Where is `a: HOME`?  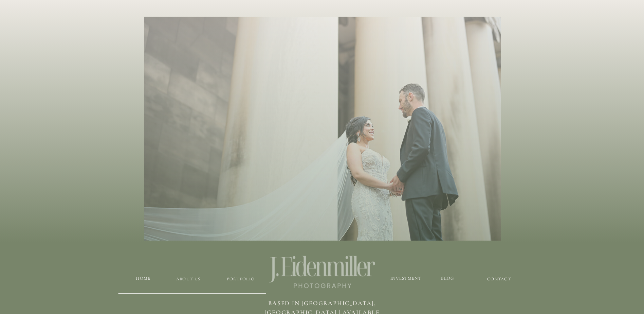
a: HOME is located at coordinates (143, 278).